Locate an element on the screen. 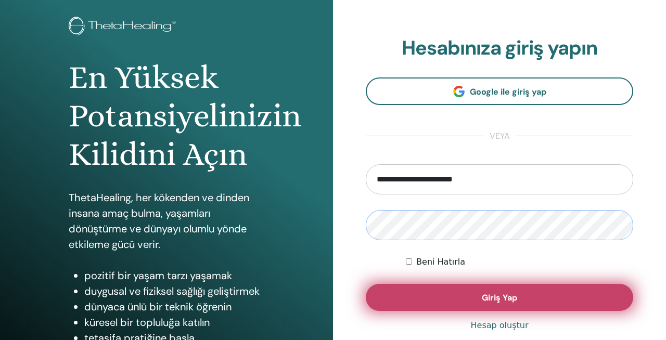 This screenshot has width=666, height=340. li: küresel bir topluluğa katılın is located at coordinates (174, 323).